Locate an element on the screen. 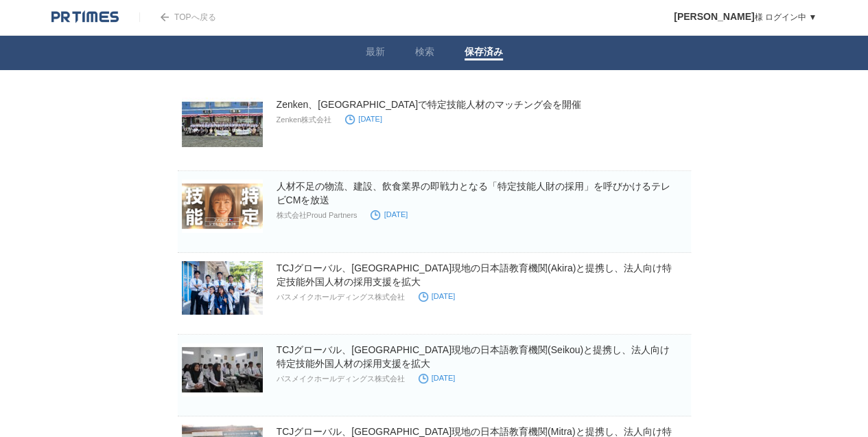 The height and width of the screenshot is (437, 868). a: 人材不足の物流、建設、飲食業界の即戦力となる「特定技能人財の採用」を呼びかけるテレビCMを放送 is located at coordinates (474, 193).